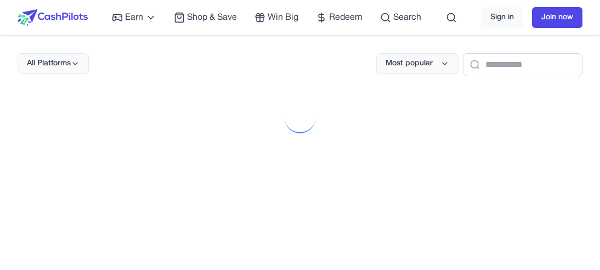  What do you see at coordinates (409, 64) in the screenshot?
I see `span: Most popular` at bounding box center [409, 64].